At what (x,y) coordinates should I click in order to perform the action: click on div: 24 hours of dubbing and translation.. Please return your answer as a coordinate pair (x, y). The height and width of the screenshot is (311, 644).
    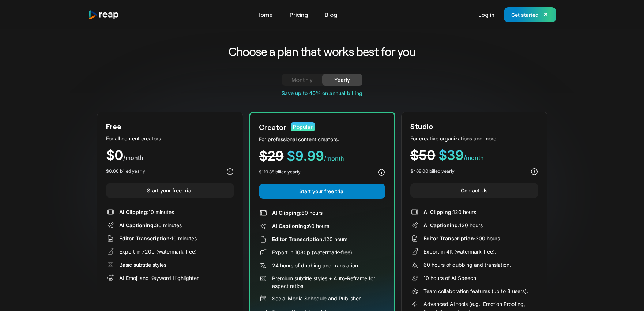
    Looking at the image, I should click on (316, 265).